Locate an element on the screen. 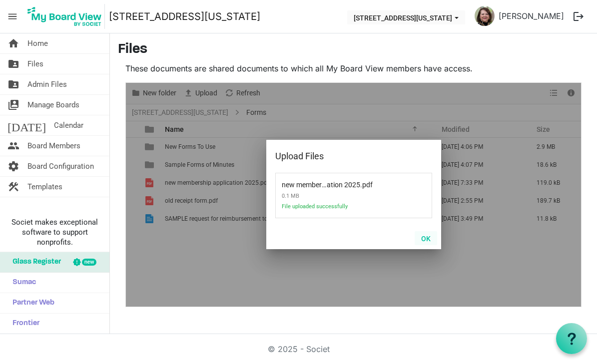 The image size is (597, 364). button: logout is located at coordinates (578, 16).